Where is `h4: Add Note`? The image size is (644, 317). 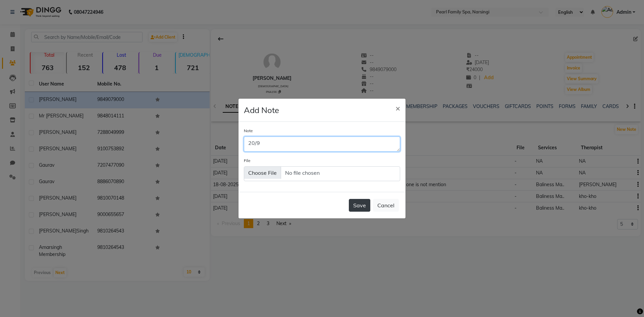
h4: Add Note is located at coordinates (261, 110).